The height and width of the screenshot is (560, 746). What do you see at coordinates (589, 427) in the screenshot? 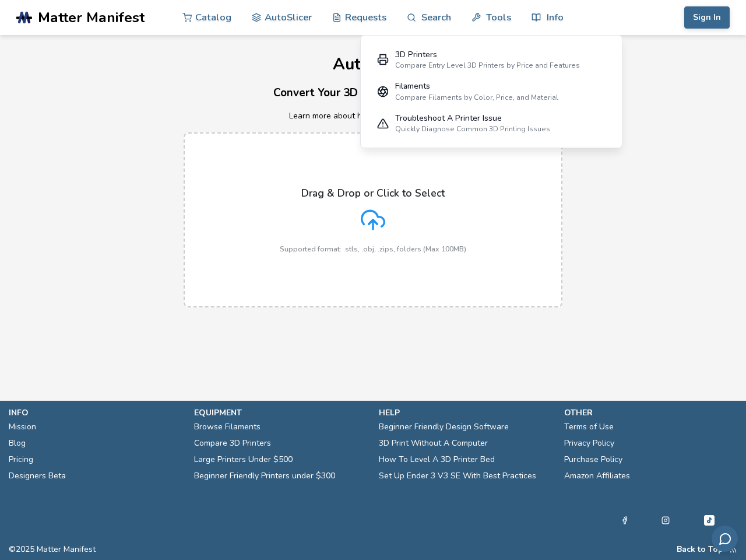
I see `a: Terms of Use` at bounding box center [589, 427].